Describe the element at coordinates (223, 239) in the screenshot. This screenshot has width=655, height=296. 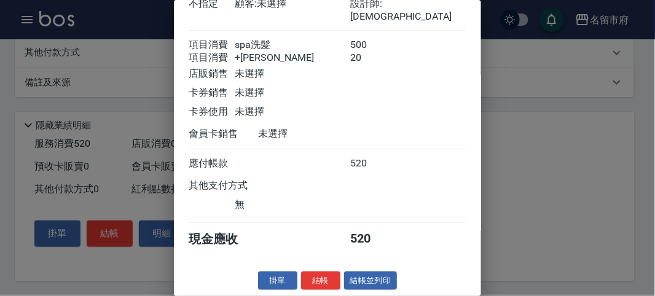
I see `div: 現金應收` at that location.